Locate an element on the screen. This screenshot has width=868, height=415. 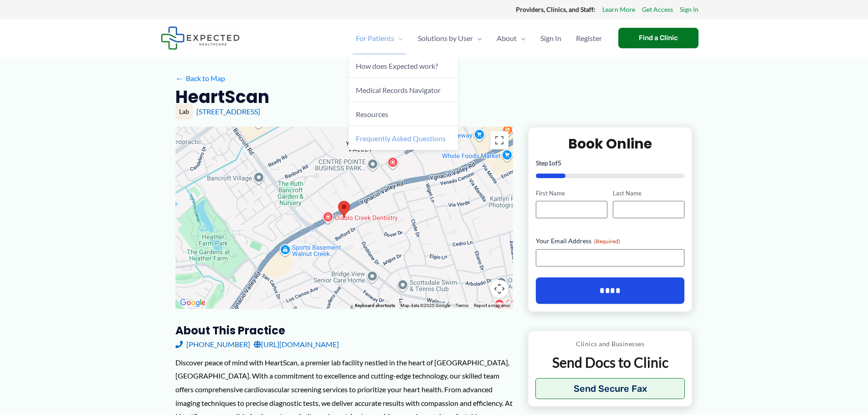
a: Learn More is located at coordinates (619, 9).